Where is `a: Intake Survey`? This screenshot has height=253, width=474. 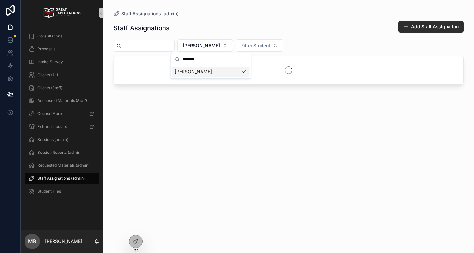
a: Intake Survey is located at coordinates (62, 62).